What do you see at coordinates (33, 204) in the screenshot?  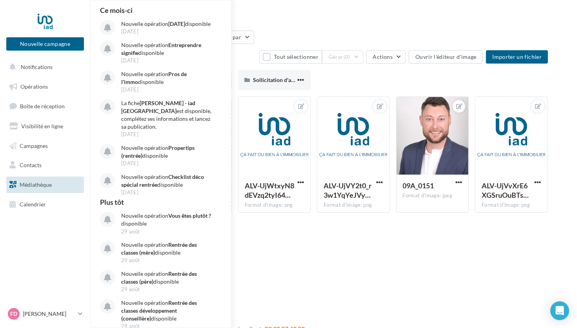 I see `span: Calendrier` at bounding box center [33, 204].